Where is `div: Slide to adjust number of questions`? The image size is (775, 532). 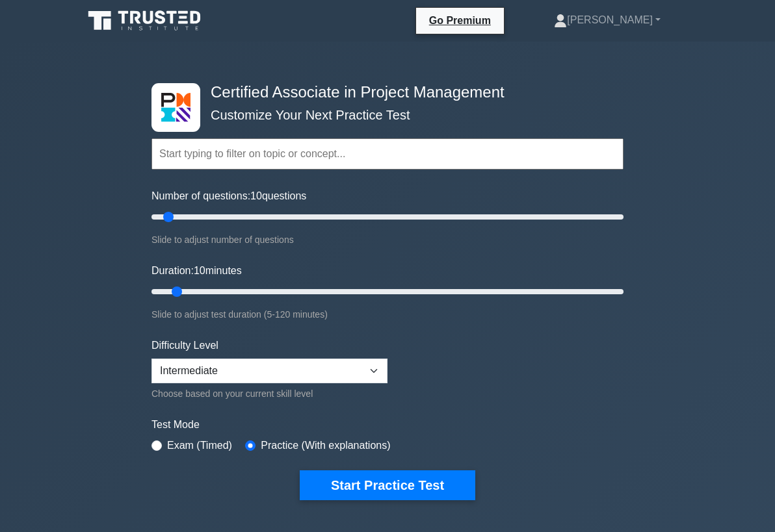
div: Slide to adjust number of questions is located at coordinates (388, 240).